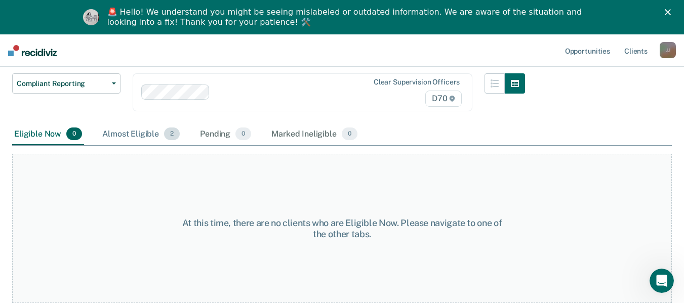  Describe the element at coordinates (141, 135) in the screenshot. I see `div: Almost Eligible2` at that location.